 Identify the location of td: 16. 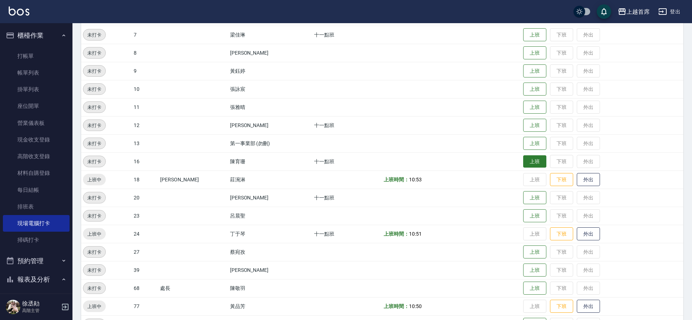
(145, 162).